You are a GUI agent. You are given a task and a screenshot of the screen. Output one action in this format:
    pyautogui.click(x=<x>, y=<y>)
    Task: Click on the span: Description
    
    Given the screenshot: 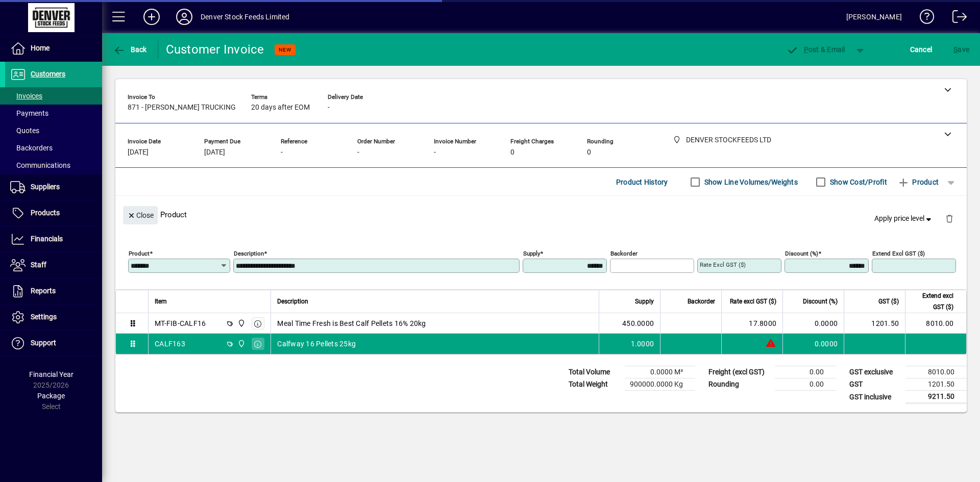 What is the action you would take?
    pyautogui.click(x=292, y=301)
    